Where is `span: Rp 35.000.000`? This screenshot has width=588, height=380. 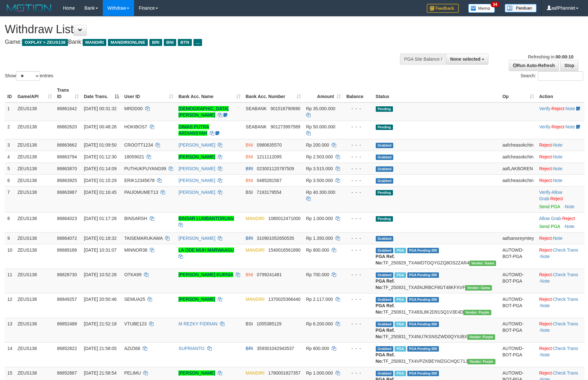
span: Rp 35.000.000 is located at coordinates (321, 109).